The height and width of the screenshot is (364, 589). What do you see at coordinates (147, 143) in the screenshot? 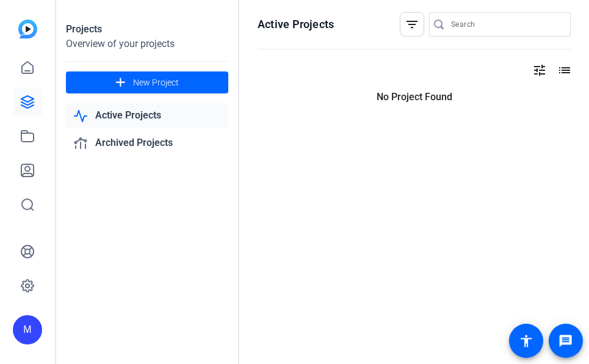
I see `a: Archived Projects` at bounding box center [147, 143].